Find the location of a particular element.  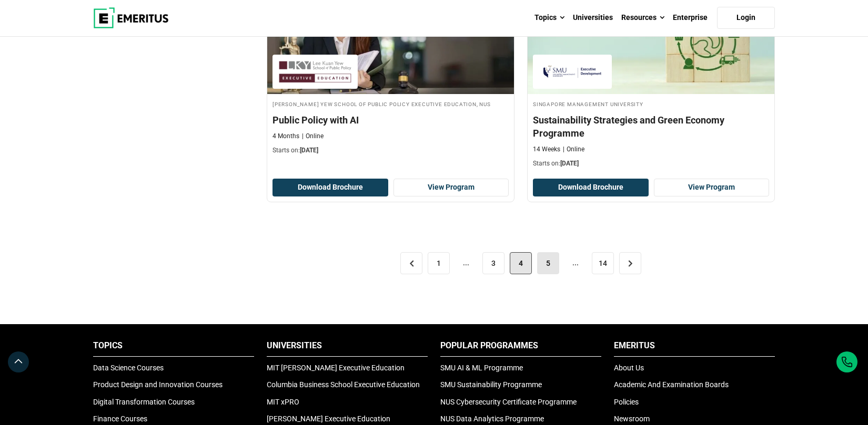

p: 4 Months is located at coordinates (286, 136).